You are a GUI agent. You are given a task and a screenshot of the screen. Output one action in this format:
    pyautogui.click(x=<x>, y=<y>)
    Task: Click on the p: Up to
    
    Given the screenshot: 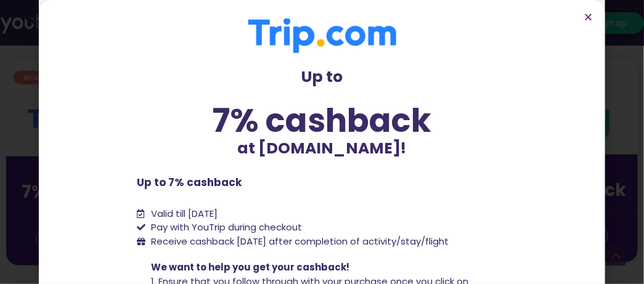 What is the action you would take?
    pyautogui.click(x=322, y=77)
    